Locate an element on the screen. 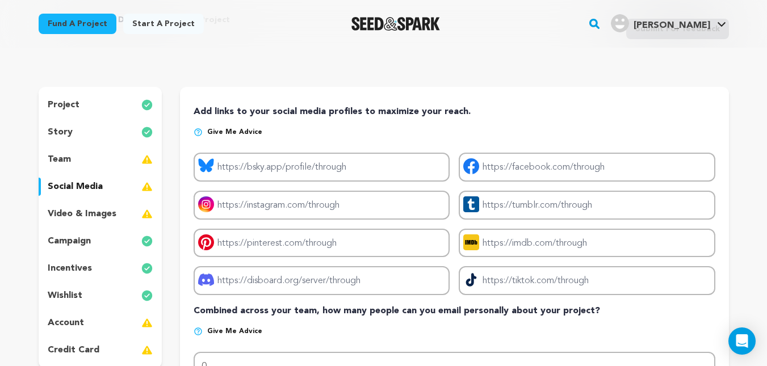  p: credit card is located at coordinates (73, 350).